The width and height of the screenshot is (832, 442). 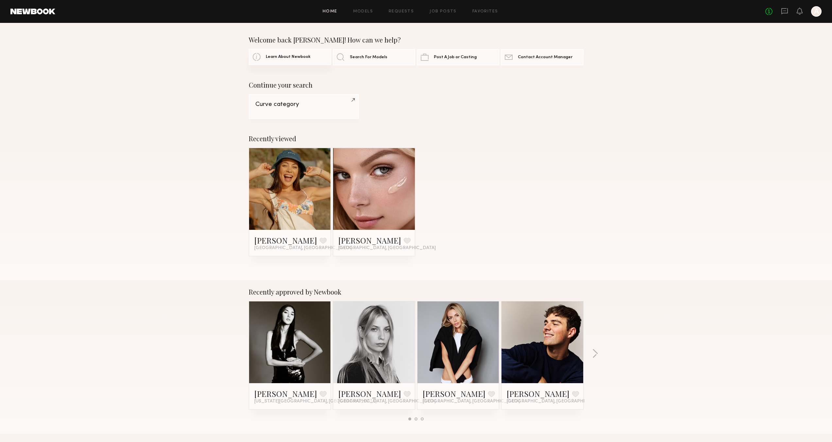 I want to click on a: Curve category, so click(x=304, y=107).